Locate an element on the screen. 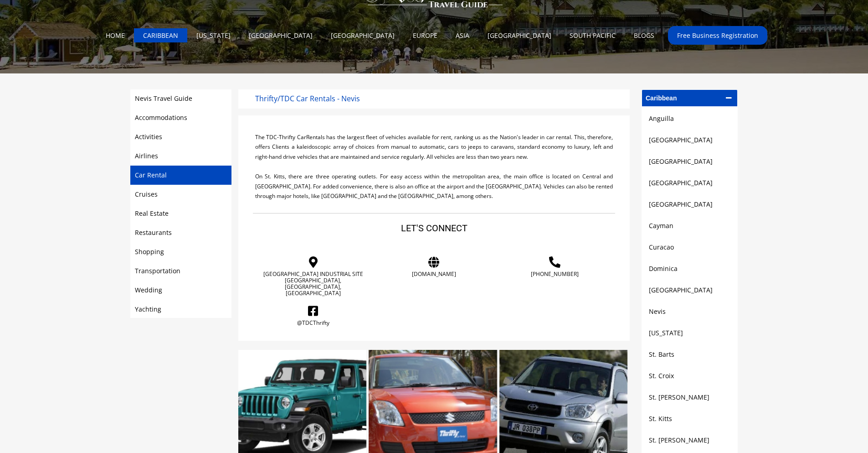  span: HOME is located at coordinates (115, 35).